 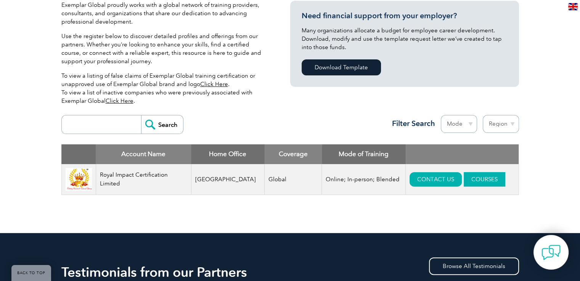 What do you see at coordinates (364, 154) in the screenshot?
I see `th: Mode of Training: activate to sort column ascending` at bounding box center [364, 154].